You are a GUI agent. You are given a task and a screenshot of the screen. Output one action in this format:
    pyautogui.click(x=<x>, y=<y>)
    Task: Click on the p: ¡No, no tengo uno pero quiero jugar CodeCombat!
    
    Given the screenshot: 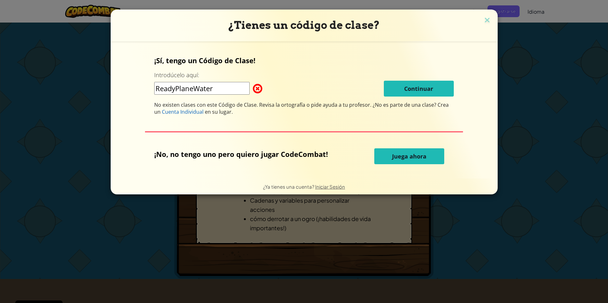 What is the action you would take?
    pyautogui.click(x=243, y=154)
    